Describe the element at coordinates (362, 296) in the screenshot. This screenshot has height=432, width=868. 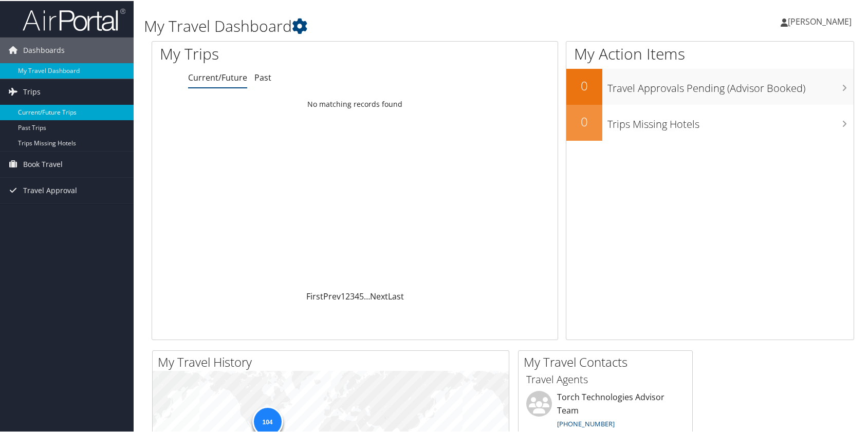
I see `a: 5` at that location.